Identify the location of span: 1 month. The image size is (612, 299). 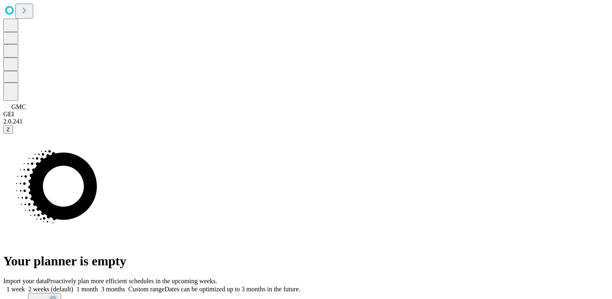
(87, 289).